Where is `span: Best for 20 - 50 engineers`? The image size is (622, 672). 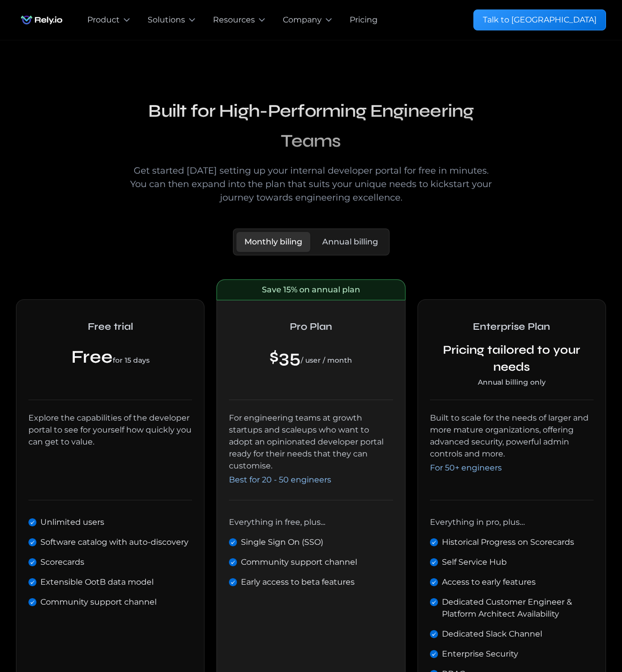
span: Best for 20 - 50 engineers is located at coordinates (280, 479).